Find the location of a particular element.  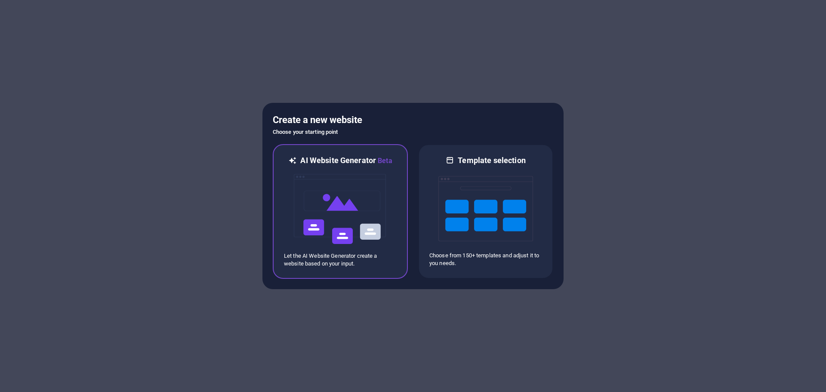

p: Let the AI Website Generator create a website based on your input. is located at coordinates (340, 260).